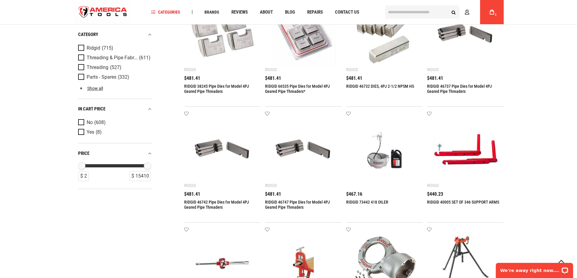 Image resolution: width=577 pixels, height=278 pixels. What do you see at coordinates (140, 176) in the screenshot?
I see `div: $ 15410` at bounding box center [140, 176].